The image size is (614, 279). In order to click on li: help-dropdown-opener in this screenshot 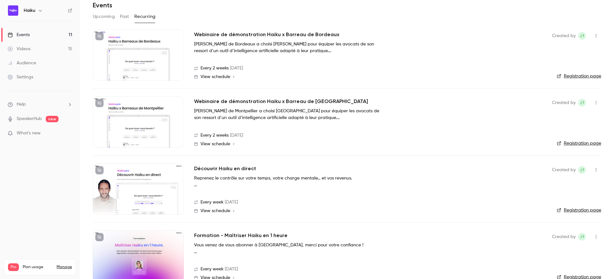, I will do `click(40, 104)`.